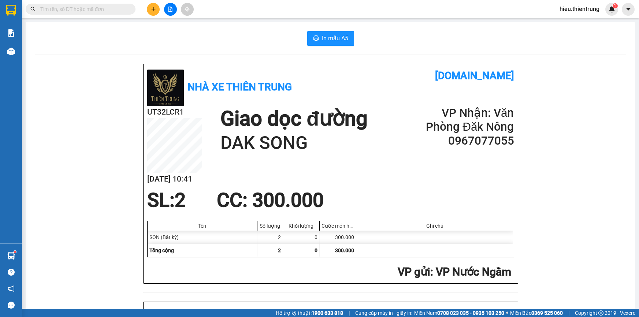 This screenshot has width=639, height=317. I want to click on span: In mẫu A5, so click(335, 38).